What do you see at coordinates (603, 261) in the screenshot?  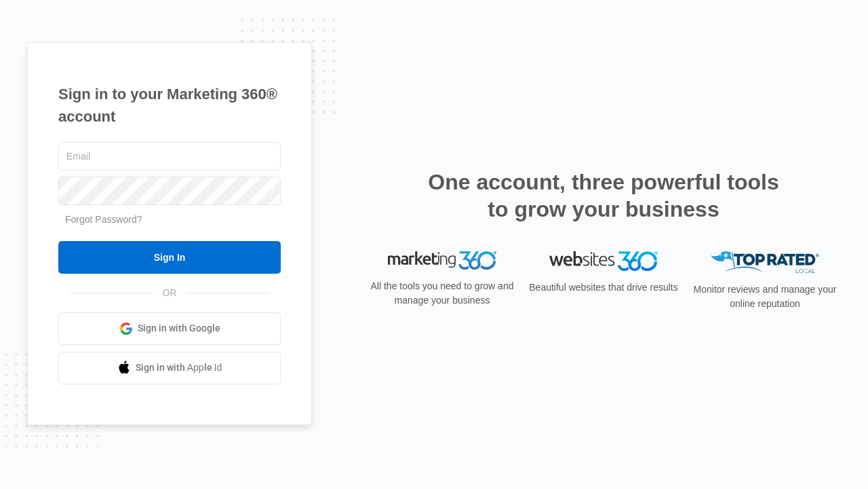 I see `img: Websites 360` at bounding box center [603, 261].